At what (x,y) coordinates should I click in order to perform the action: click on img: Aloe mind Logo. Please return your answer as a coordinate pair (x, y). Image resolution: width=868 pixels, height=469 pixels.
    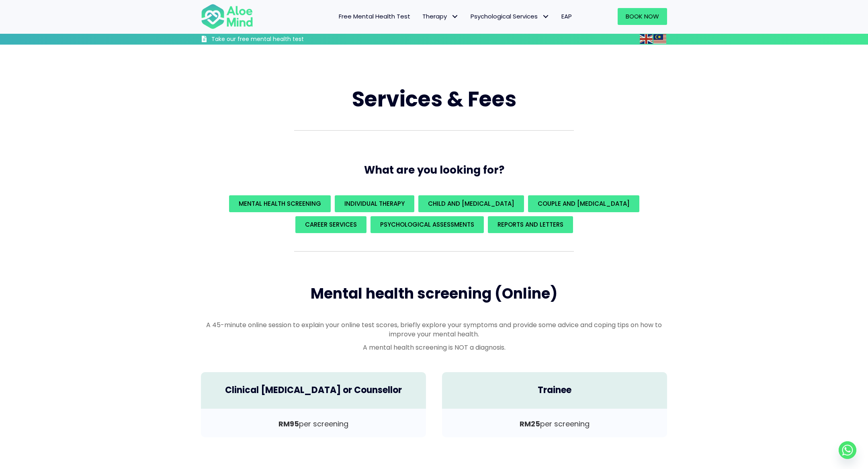
    Looking at the image, I should click on (227, 16).